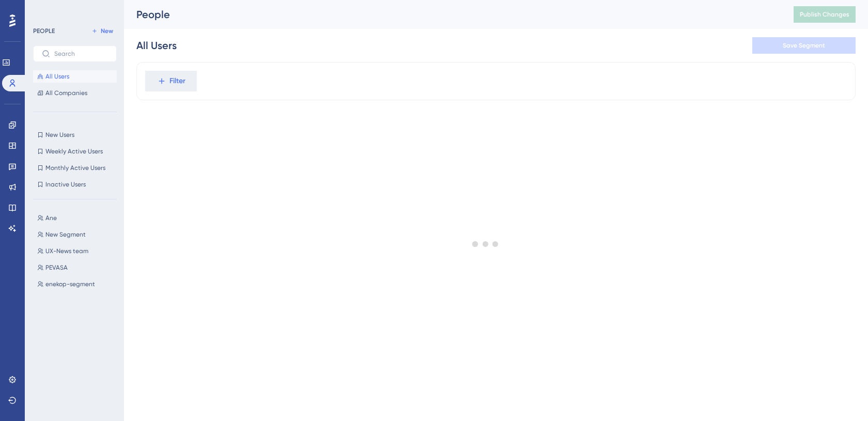  I want to click on button: New Users, so click(75, 135).